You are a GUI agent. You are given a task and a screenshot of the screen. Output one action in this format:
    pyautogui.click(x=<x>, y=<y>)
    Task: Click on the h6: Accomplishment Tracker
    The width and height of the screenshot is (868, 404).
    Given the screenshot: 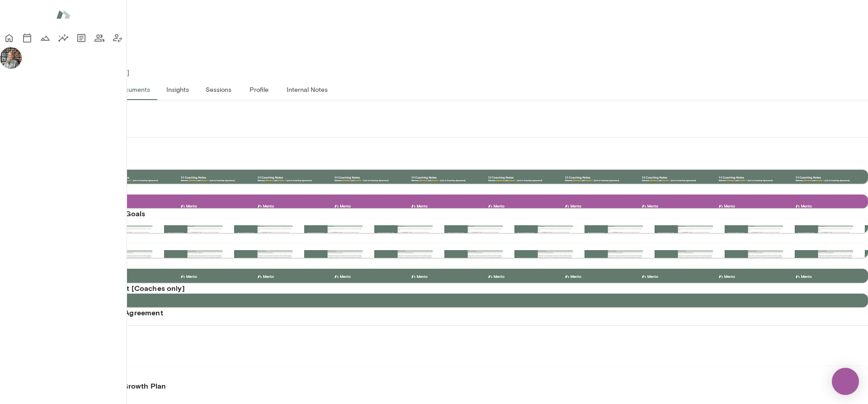 What is the action you would take?
    pyautogui.click(x=443, y=239)
    